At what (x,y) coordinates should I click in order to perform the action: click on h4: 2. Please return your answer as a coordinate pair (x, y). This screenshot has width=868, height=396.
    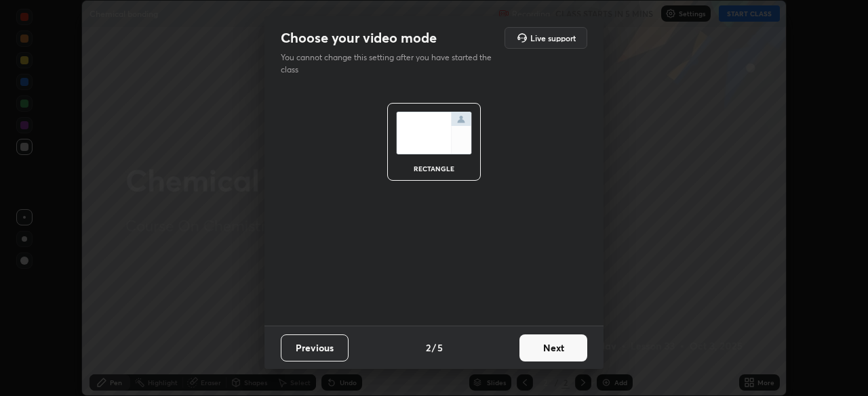
    Looking at the image, I should click on (428, 348).